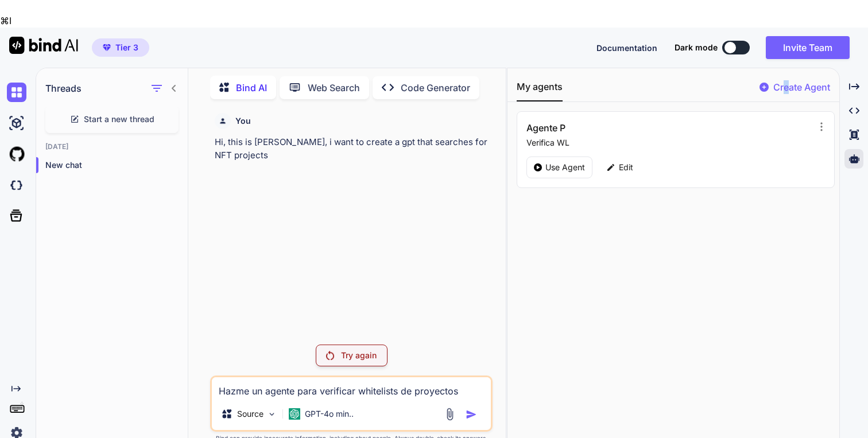  I want to click on img: attachment, so click(449, 414).